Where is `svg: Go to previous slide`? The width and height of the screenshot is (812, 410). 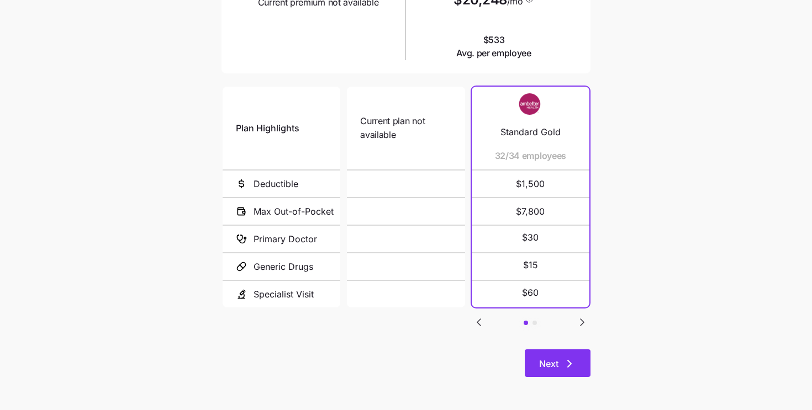
svg: Go to previous slide is located at coordinates (479, 322).